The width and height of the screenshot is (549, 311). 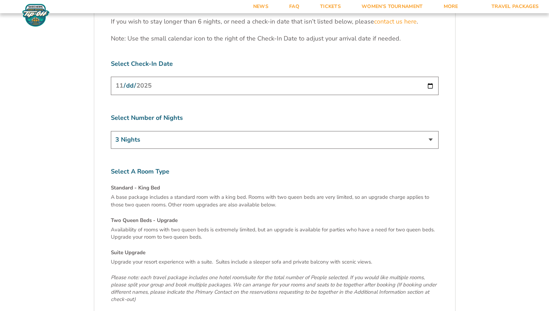 What do you see at coordinates (274, 261) in the screenshot?
I see `p: Upgrade your resort experience with a suite. Suites include a sleeper sofa and private balcony wi...` at bounding box center [274, 261].